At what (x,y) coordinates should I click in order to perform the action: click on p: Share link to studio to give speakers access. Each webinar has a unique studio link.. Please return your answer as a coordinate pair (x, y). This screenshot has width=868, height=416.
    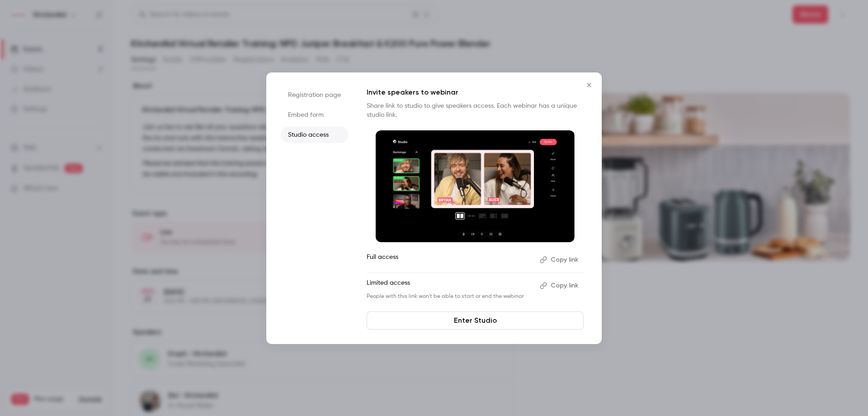
    Looking at the image, I should click on (475, 111).